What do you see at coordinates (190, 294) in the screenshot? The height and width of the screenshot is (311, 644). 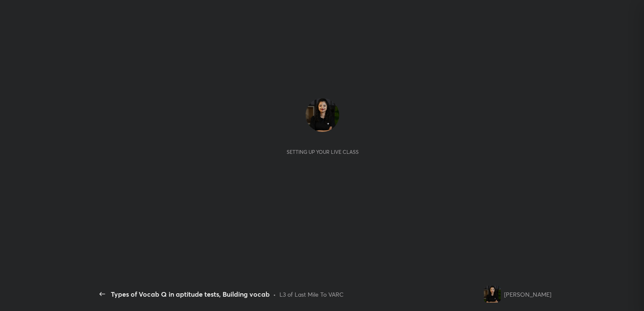 I see `div: Types of Vocab Q in aptitude tests, Building vocab` at bounding box center [190, 294].